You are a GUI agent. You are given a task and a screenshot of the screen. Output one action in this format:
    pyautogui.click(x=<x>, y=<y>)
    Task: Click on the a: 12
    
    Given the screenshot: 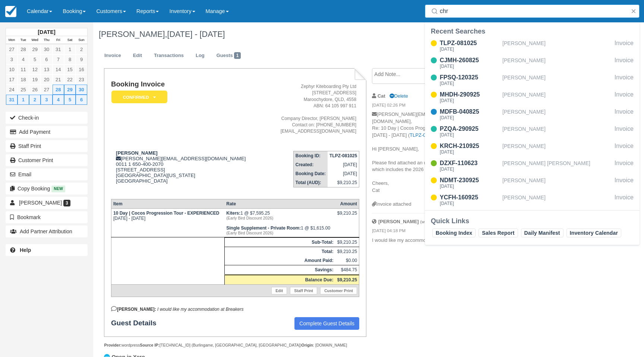 What is the action you would take?
    pyautogui.click(x=34, y=70)
    